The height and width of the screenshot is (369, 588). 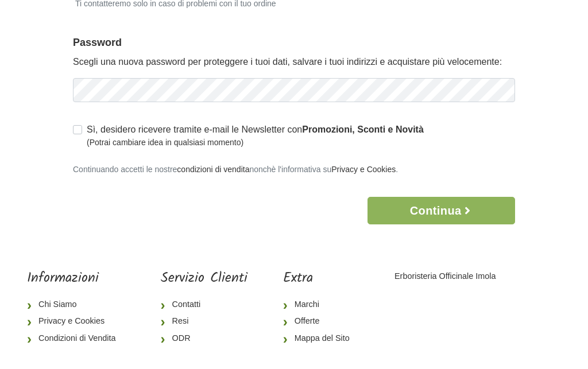 I want to click on a: Contatti, so click(x=204, y=305).